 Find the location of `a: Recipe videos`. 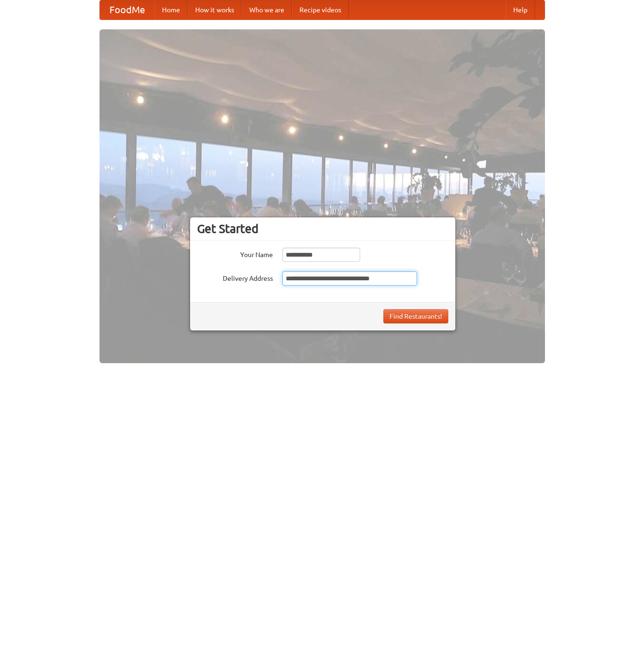

a: Recipe videos is located at coordinates (320, 10).